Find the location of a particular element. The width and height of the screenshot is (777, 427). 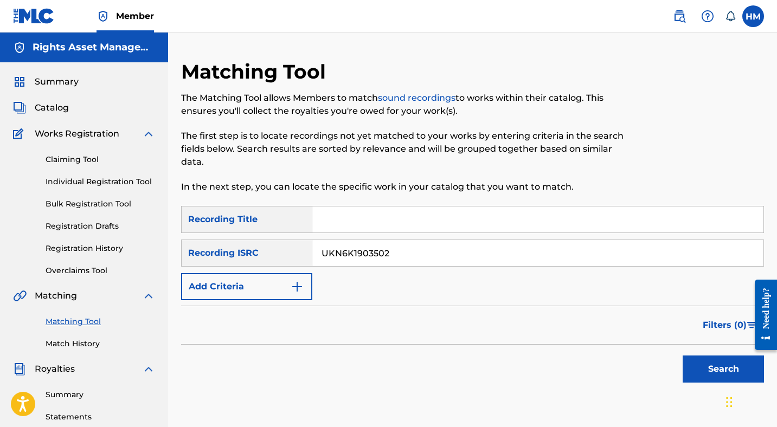

img: Works Registration is located at coordinates (20, 134).